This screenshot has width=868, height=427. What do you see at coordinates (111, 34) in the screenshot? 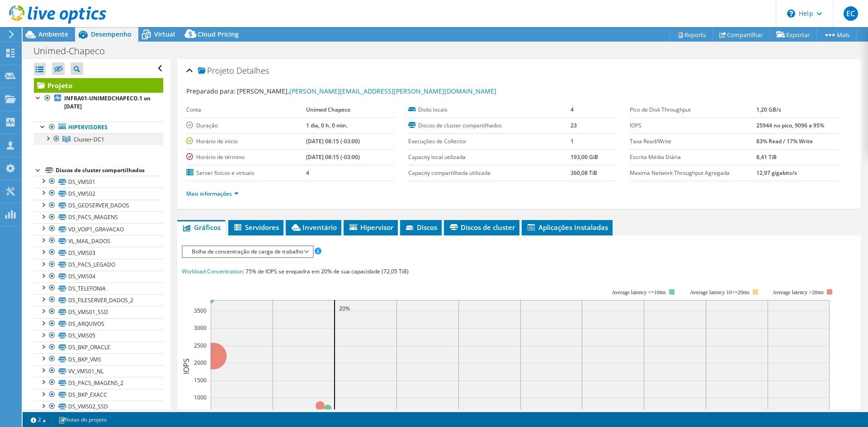
I see `span: Desempenho` at bounding box center [111, 34].